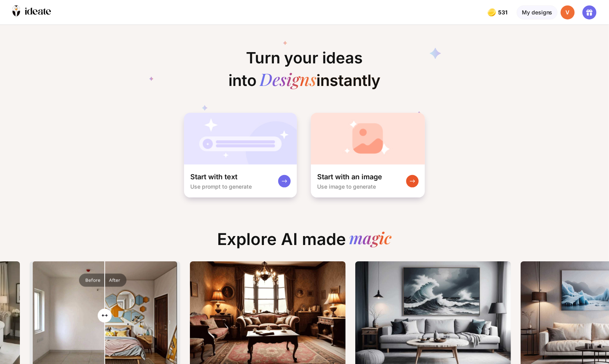 The width and height of the screenshot is (609, 364). I want to click on img: startWithTextCardBg.jpg, so click(241, 138).